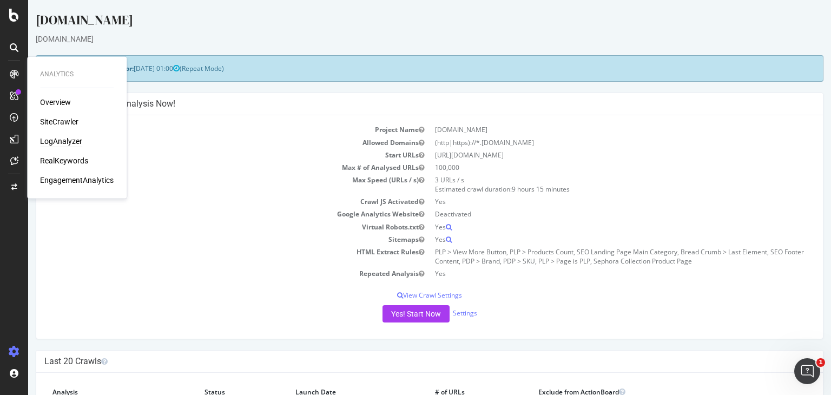 This screenshot has width=831, height=395. Describe the element at coordinates (61, 141) in the screenshot. I see `a: LogAnalyzer` at that location.